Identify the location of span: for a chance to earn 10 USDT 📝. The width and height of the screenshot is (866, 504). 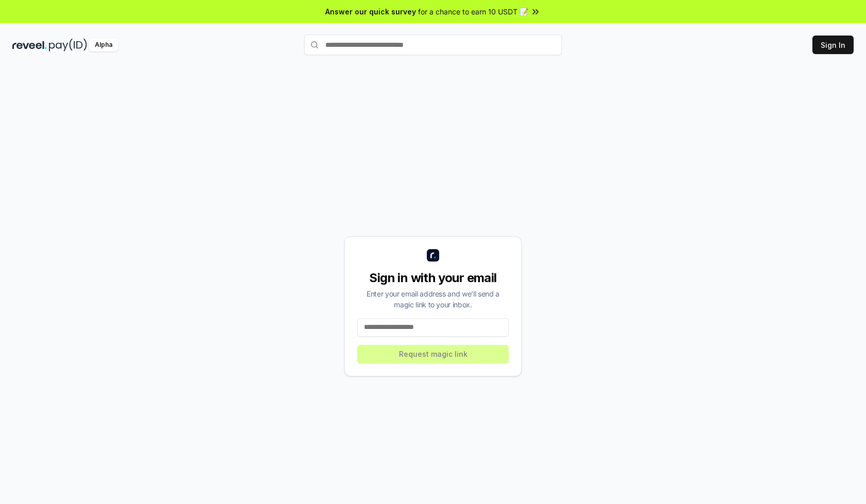
(473, 12).